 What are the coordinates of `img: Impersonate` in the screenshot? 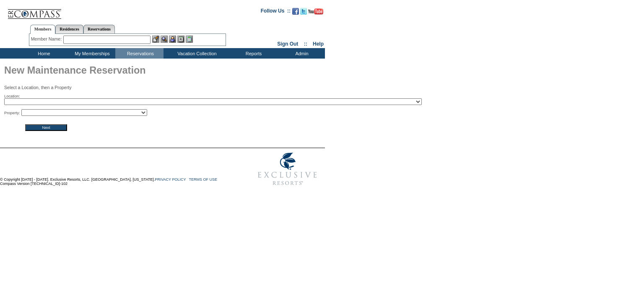 It's located at (172, 39).